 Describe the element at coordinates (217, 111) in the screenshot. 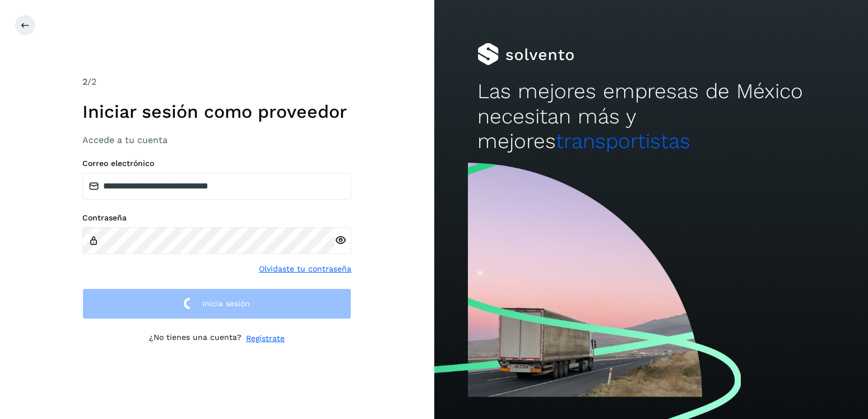

I see `h1: Iniciar sesión como proveedor` at that location.